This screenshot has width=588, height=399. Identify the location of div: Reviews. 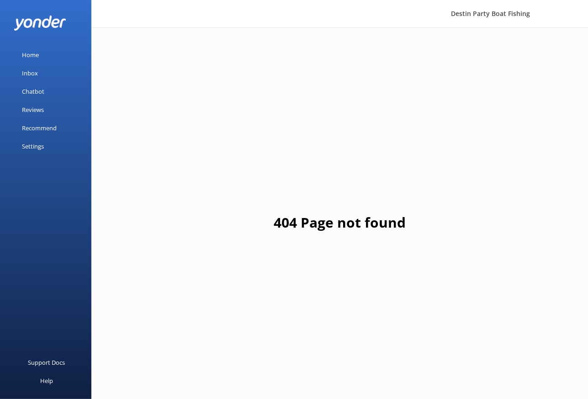
(33, 110).